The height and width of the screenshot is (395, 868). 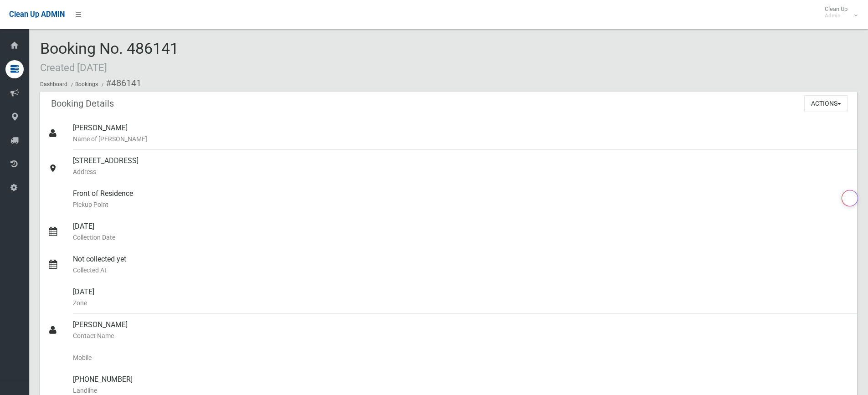 I want to click on small: Admin, so click(x=836, y=15).